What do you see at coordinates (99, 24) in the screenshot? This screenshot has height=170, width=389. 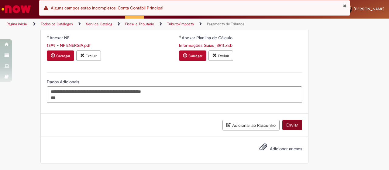 I see `a: Service Catalog` at bounding box center [99, 24].